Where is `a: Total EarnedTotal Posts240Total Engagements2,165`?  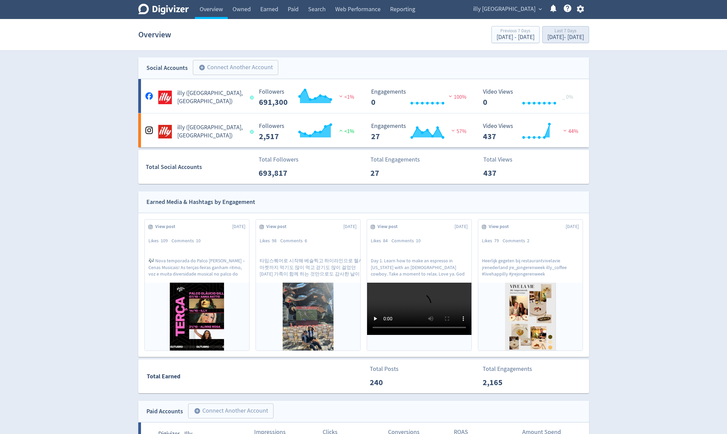 a: Total EarnedTotal Posts240Total Engagements2,165 is located at coordinates (364, 376).